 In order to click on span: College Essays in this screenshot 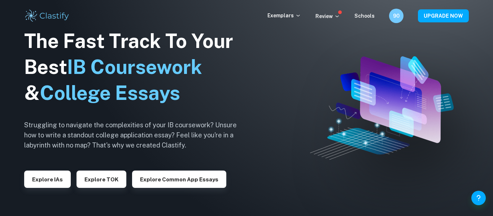, I will do `click(110, 93)`.